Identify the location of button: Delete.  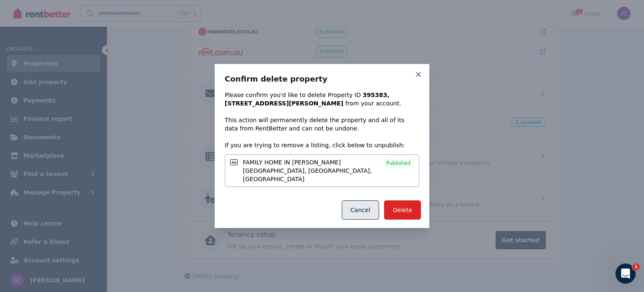
(403, 210).